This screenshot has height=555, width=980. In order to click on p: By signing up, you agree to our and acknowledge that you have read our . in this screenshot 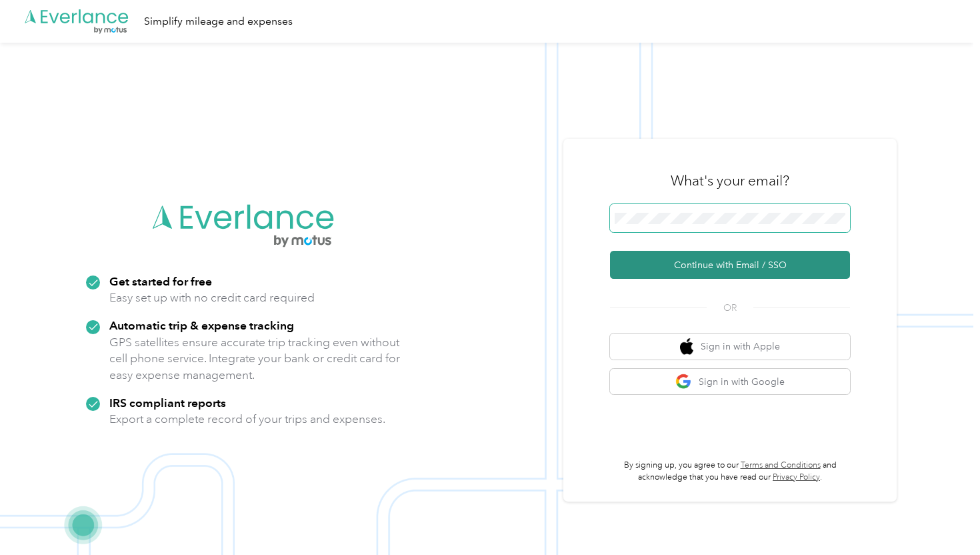, I will do `click(730, 471)`.